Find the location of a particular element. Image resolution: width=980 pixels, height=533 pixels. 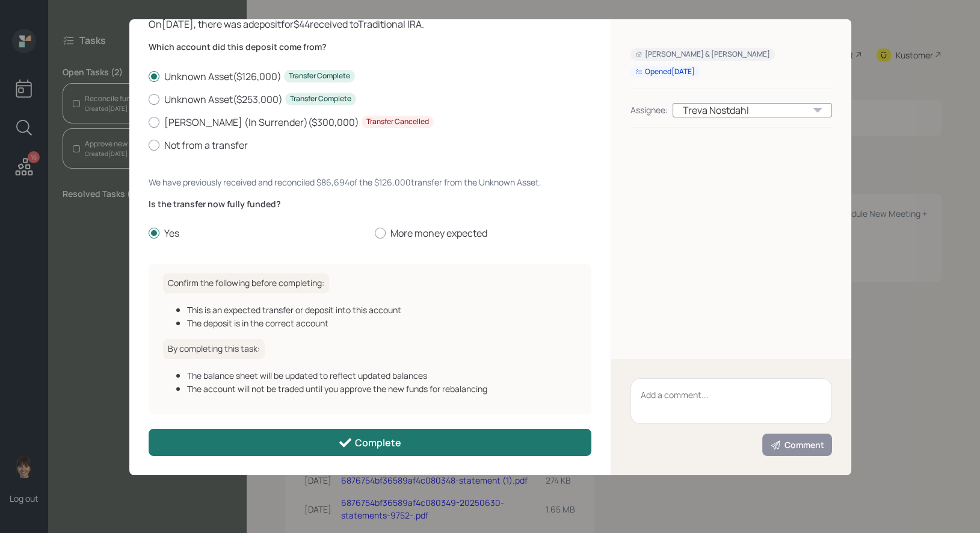

div: The balance sheet will be updated to reflect updated balances is located at coordinates (382, 375).